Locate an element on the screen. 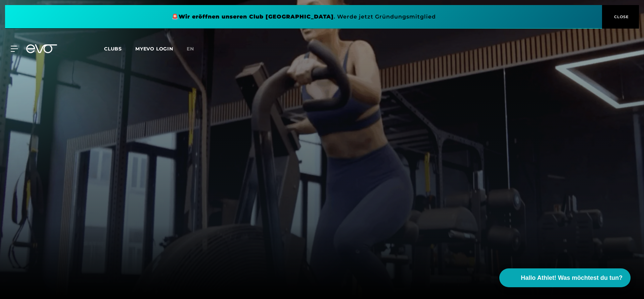 This screenshot has height=299, width=644. span: CLOSE is located at coordinates (621, 17).